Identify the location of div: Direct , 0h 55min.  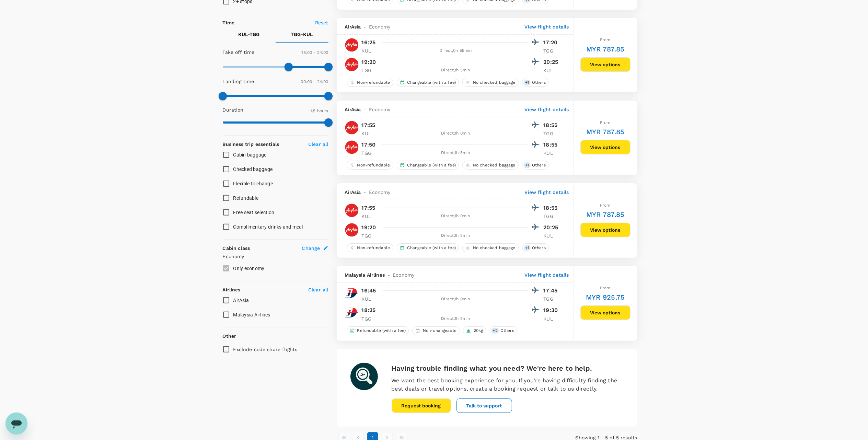
(456, 51).